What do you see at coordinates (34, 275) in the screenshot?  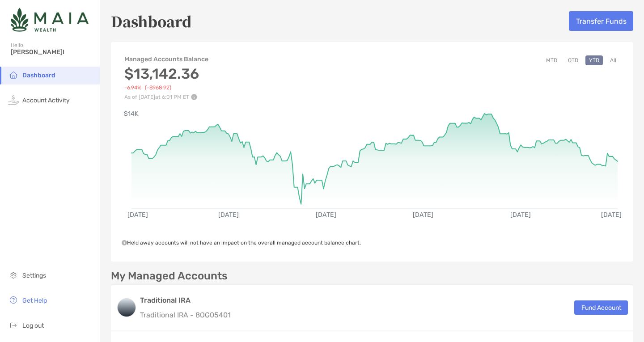 I see `span: Settings` at bounding box center [34, 275].